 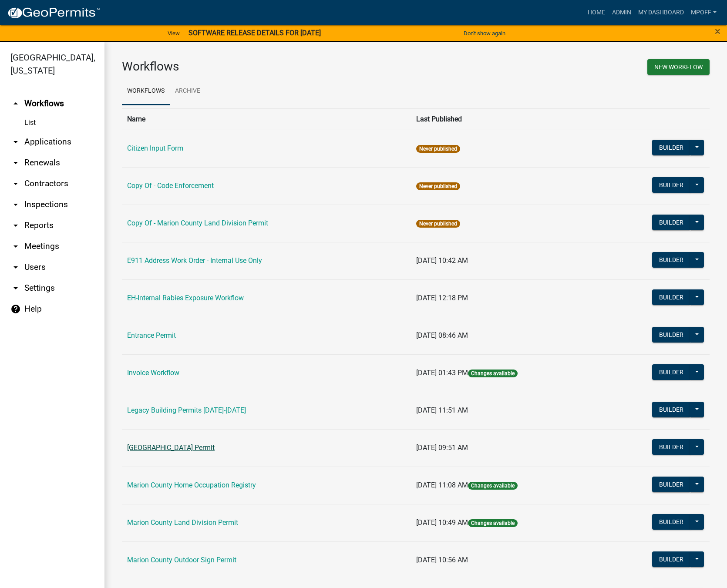 I want to click on a: Marion County Outdoor Sign Permit, so click(x=181, y=559).